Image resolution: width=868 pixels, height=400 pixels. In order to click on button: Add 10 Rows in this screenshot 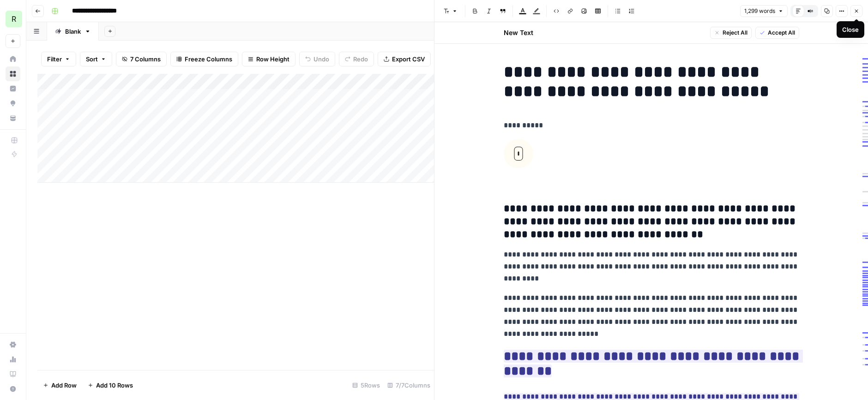, I will do `click(110, 385)`.